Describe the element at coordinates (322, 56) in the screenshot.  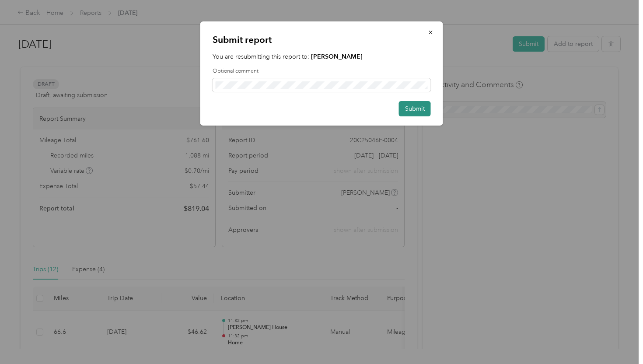
I see `p: You are resubmitting this report to:` at that location.